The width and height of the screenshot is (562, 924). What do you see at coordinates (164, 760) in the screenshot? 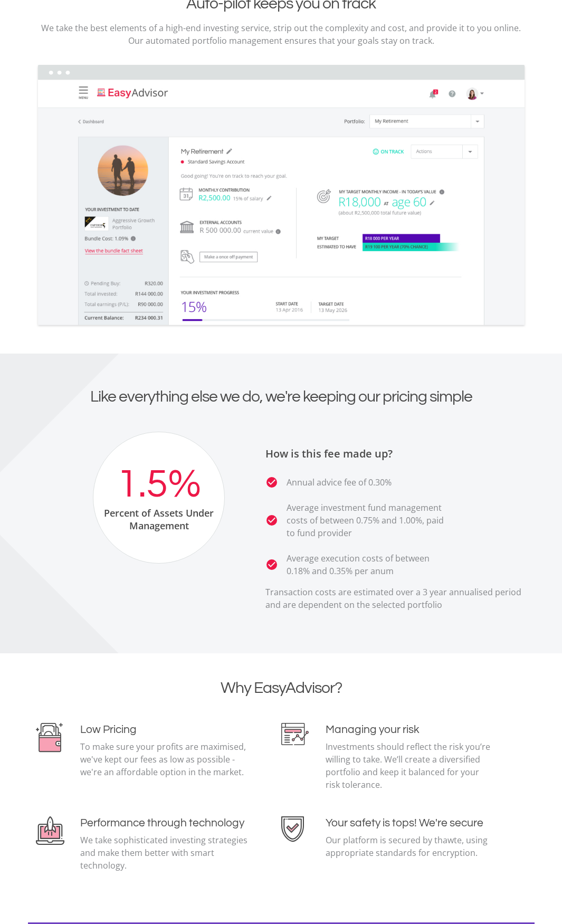
I see `p: To make sure your profits are maximised, we've kept our fees as low as possible - we're an afford...` at bounding box center [164, 760].